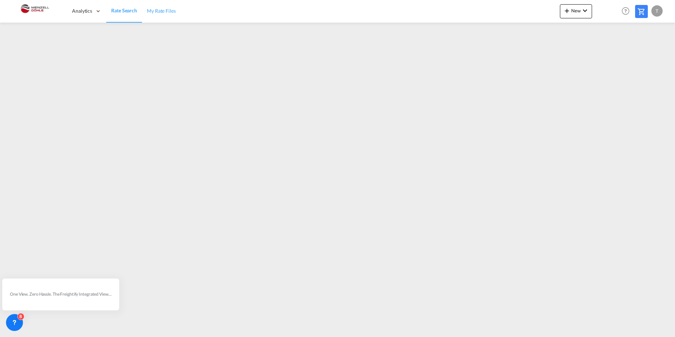 This screenshot has height=337, width=675. Describe the element at coordinates (657, 11) in the screenshot. I see `div: T` at that location.